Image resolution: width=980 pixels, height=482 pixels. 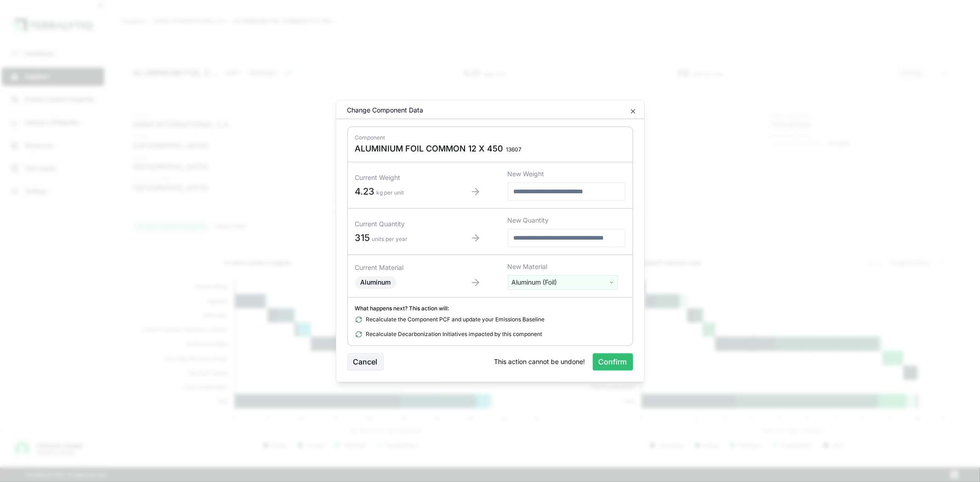 I want to click on div: Recalculate the Component PCF and update your Emissions Baseline, so click(x=490, y=320).